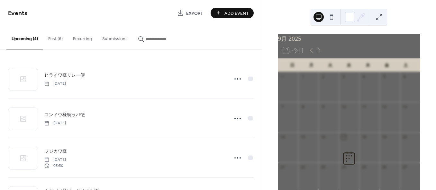 This screenshot has width=436, height=190. I want to click on div: 14, so click(283, 137).